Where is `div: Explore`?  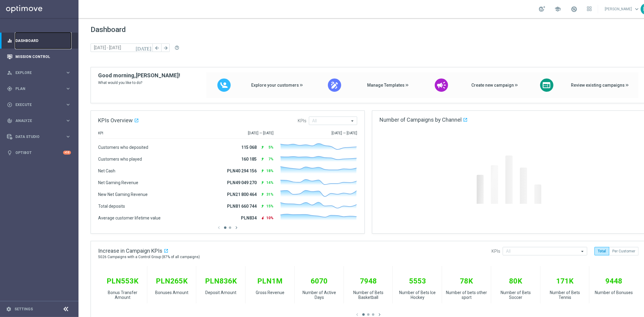
div: Explore is located at coordinates (36, 73).